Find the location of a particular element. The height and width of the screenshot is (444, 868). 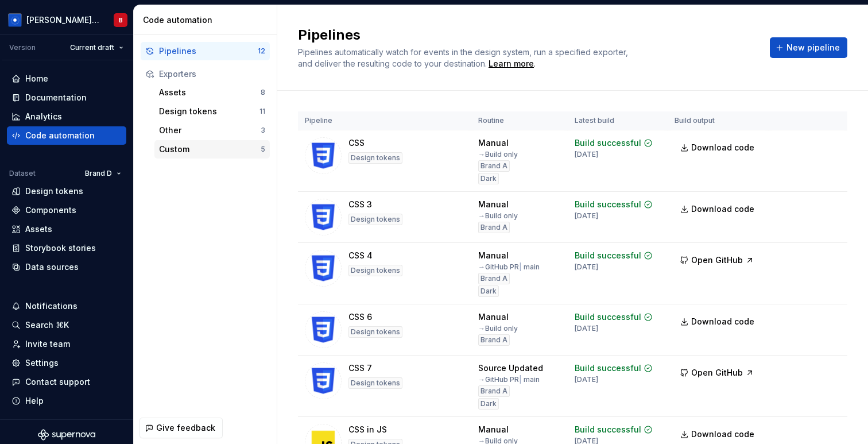

div: Documentation is located at coordinates (56, 98).